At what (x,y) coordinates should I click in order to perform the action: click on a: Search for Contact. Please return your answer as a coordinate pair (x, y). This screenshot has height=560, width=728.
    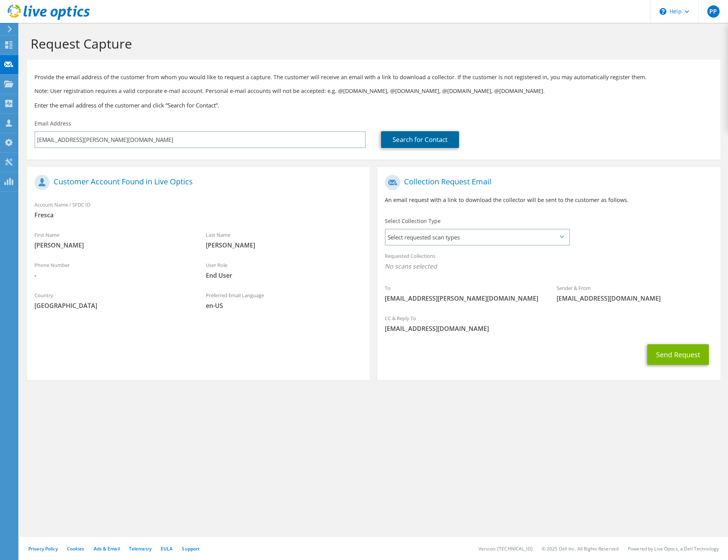
    Looking at the image, I should click on (420, 140).